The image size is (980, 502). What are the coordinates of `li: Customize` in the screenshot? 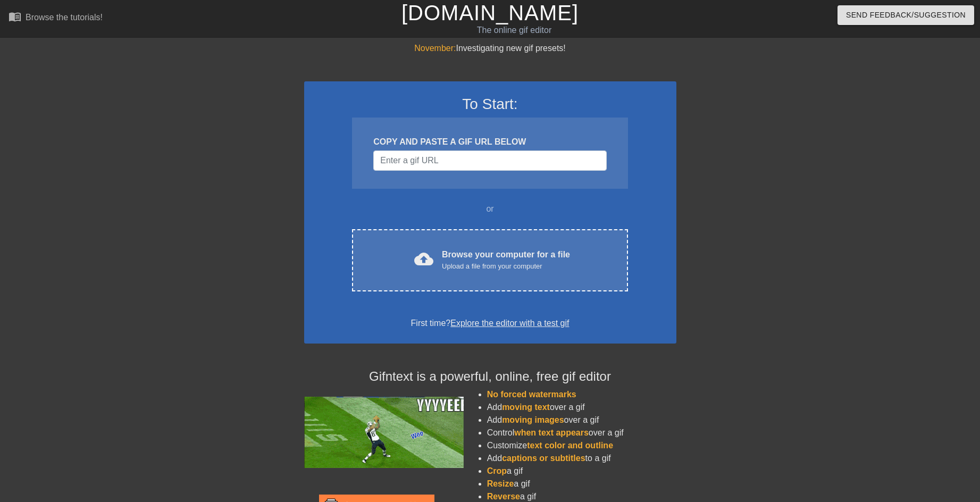 It's located at (582, 446).